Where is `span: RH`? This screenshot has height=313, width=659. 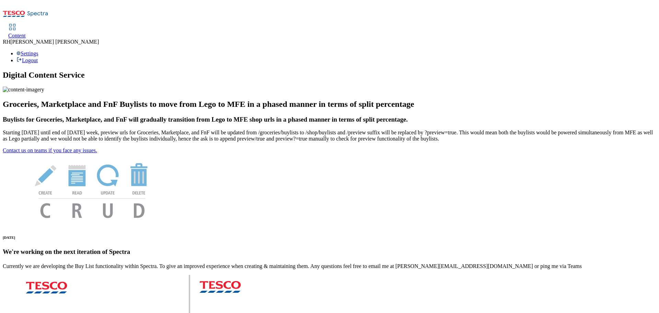 span: RH is located at coordinates (7, 42).